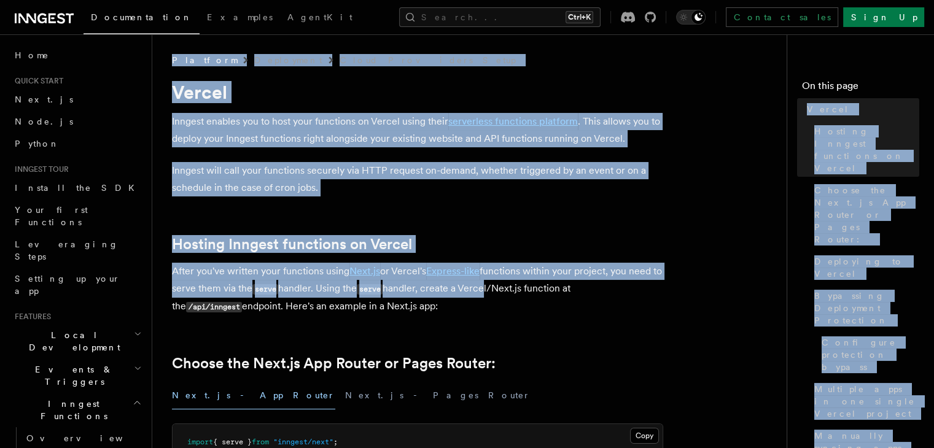 This screenshot has height=448, width=934. Describe the element at coordinates (205, 60) in the screenshot. I see `span: Platform` at that location.